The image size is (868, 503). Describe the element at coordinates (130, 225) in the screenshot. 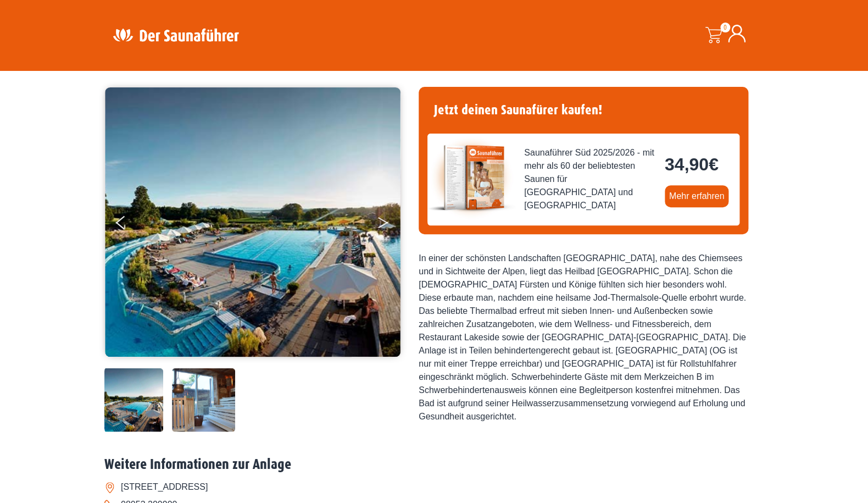

I see `button: Previous` at that location.